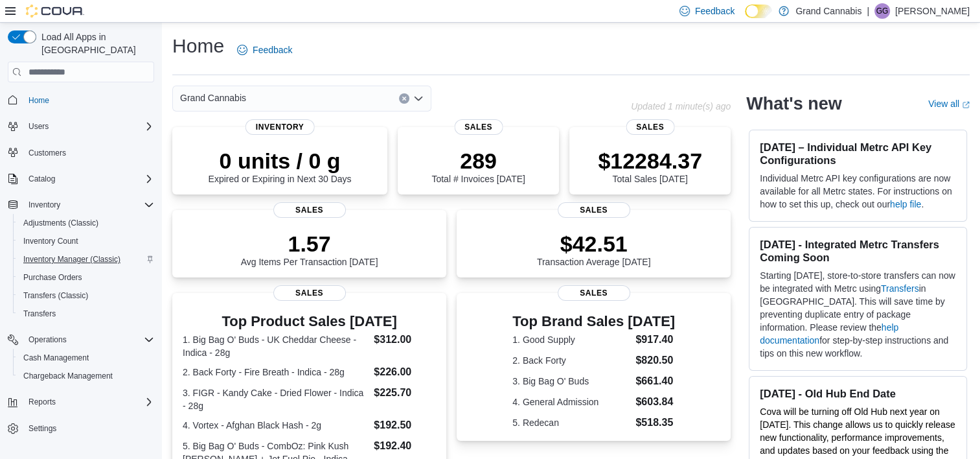 This screenshot has height=459, width=980. I want to click on a: Home, so click(39, 101).